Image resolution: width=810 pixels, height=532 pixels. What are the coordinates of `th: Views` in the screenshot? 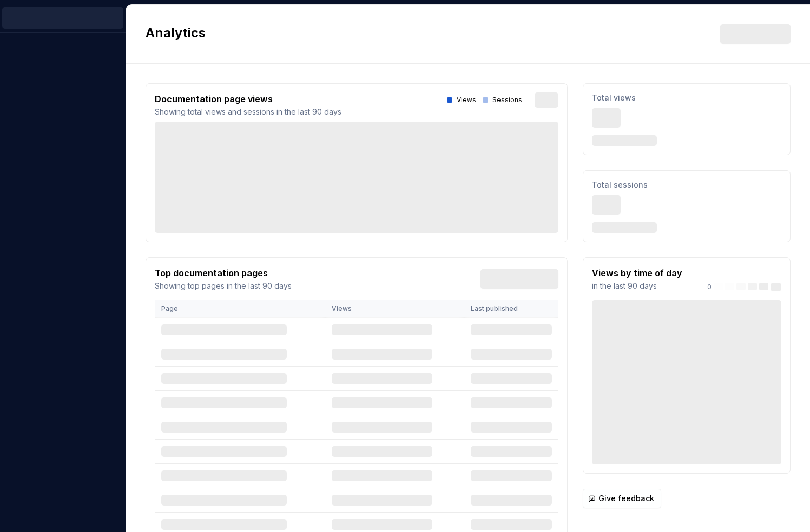 It's located at (395, 308).